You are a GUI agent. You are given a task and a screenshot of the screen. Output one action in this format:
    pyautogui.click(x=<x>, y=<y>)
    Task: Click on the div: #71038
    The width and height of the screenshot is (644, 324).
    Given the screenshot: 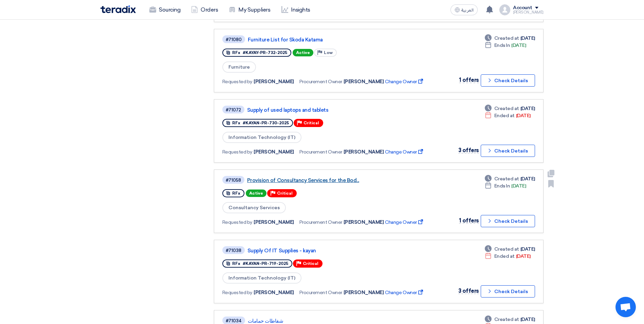 What is the action you would take?
    pyautogui.click(x=234, y=250)
    